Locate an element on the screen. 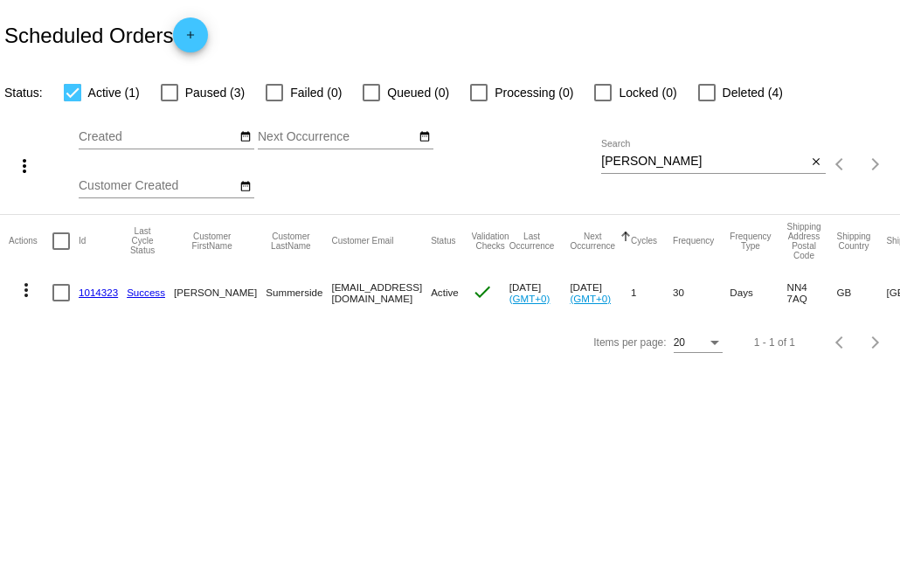 The image size is (900, 588). span: Processing (0) is located at coordinates (534, 93).